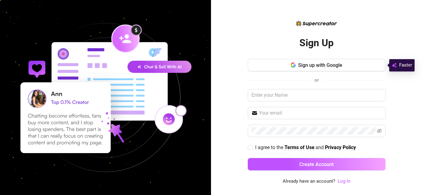 The height and width of the screenshot is (195, 422). I want to click on span: eye-invisible, so click(379, 131).